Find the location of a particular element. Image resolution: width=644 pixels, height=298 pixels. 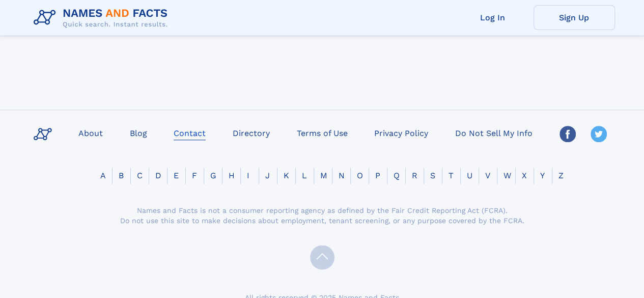

a: H is located at coordinates (232, 175).